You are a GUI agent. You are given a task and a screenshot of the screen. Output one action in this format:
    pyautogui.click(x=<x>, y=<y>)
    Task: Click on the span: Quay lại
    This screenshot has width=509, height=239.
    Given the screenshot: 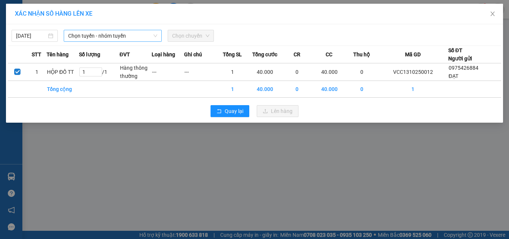 What is the action you would take?
    pyautogui.click(x=234, y=111)
    